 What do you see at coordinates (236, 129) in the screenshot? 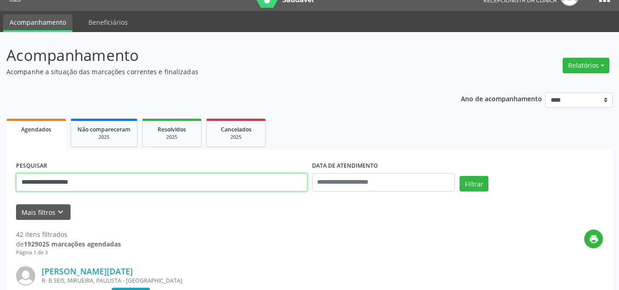
I see `span: Cancelados` at bounding box center [236, 129].